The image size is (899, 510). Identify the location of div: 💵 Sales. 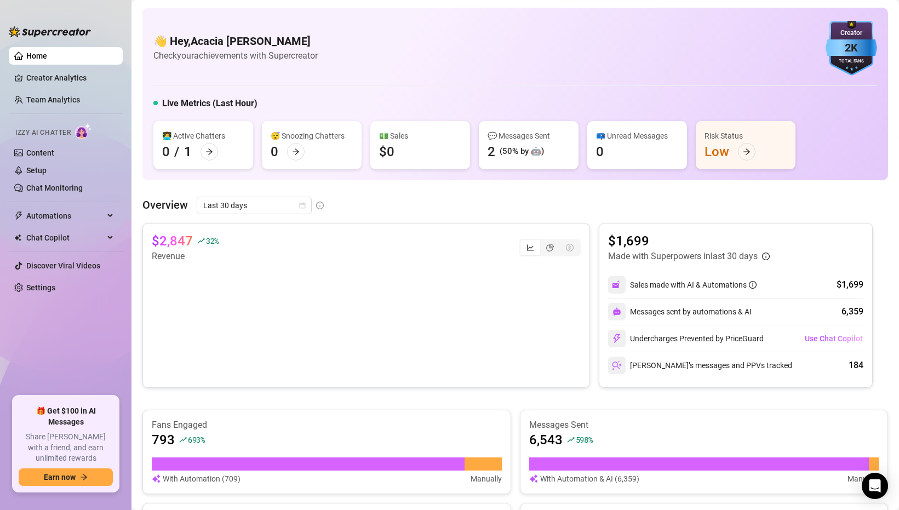
(420, 136).